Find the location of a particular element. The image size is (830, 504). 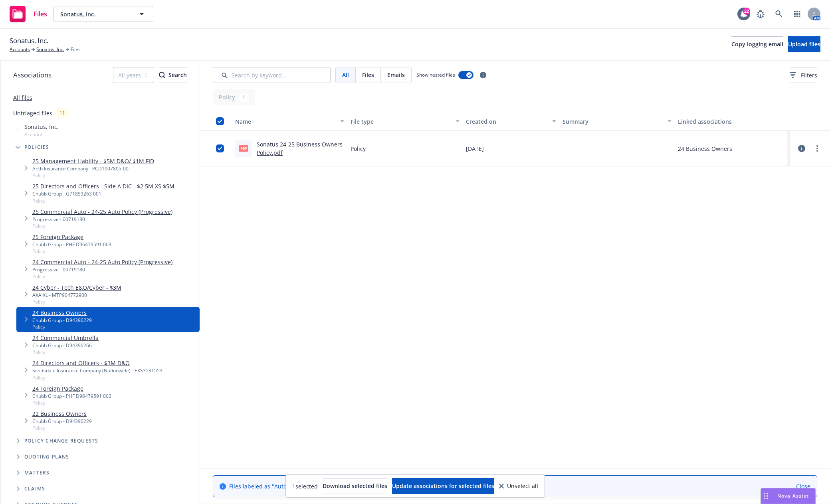

a: Sonatus, Inc. is located at coordinates (50, 49).